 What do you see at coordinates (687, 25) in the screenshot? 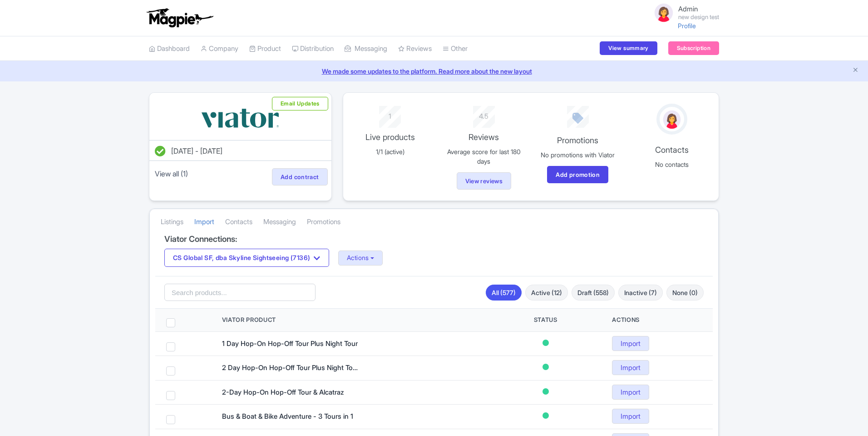
I see `a: Profile` at bounding box center [687, 25].